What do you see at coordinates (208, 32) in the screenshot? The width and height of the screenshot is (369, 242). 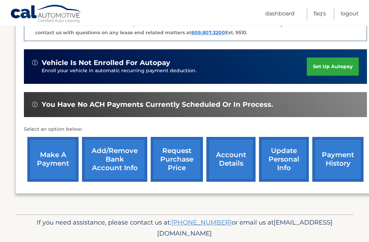 I see `a: 609.807.3200` at bounding box center [208, 32].